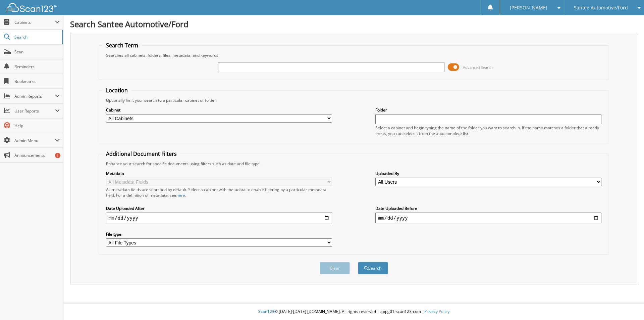 The image size is (644, 320). Describe the element at coordinates (34, 111) in the screenshot. I see `span: User Reports` at that location.